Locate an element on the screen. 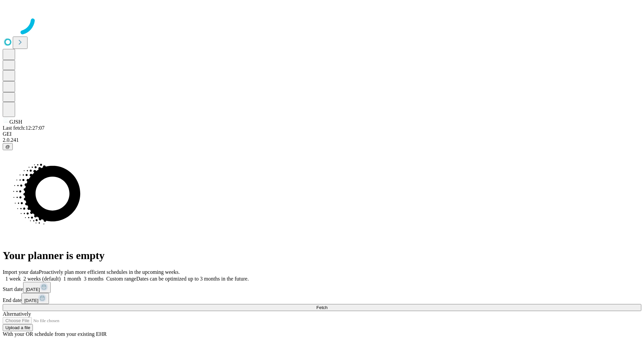 The width and height of the screenshot is (644, 362). button: Fetch is located at coordinates (322, 308).